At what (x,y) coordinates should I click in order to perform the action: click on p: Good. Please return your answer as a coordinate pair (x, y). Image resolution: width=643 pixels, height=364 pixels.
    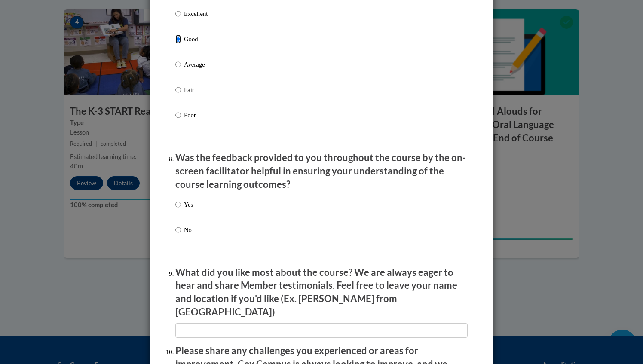
    Looking at the image, I should click on (195, 39).